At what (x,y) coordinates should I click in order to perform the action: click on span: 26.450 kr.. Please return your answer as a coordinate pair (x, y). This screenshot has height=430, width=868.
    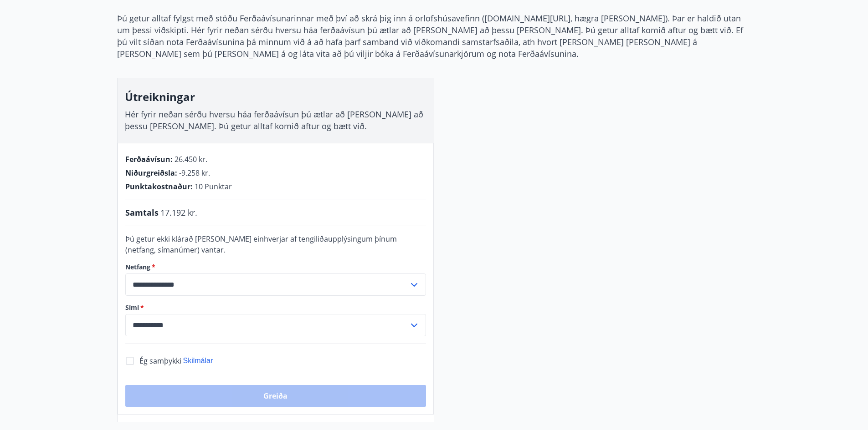
    Looking at the image, I should click on (191, 159).